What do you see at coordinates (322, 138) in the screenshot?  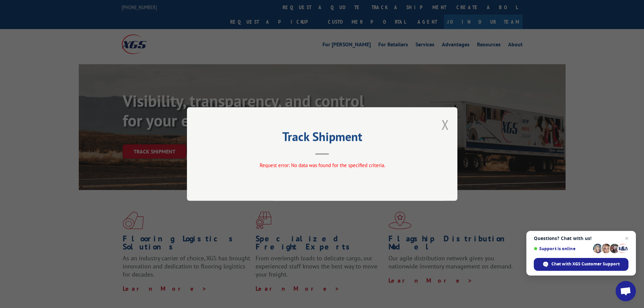 I see `h2: Track Shipment` at bounding box center [322, 138].